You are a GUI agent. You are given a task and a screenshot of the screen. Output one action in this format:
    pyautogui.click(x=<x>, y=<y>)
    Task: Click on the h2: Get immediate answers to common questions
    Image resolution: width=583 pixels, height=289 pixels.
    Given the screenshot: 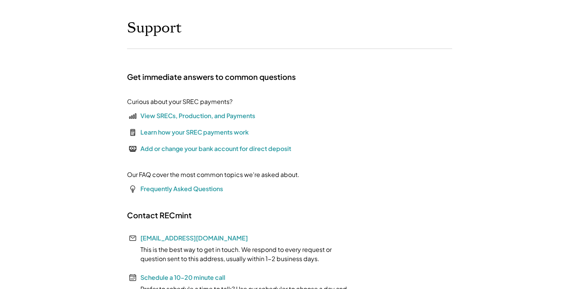 What is the action you would take?
    pyautogui.click(x=211, y=77)
    